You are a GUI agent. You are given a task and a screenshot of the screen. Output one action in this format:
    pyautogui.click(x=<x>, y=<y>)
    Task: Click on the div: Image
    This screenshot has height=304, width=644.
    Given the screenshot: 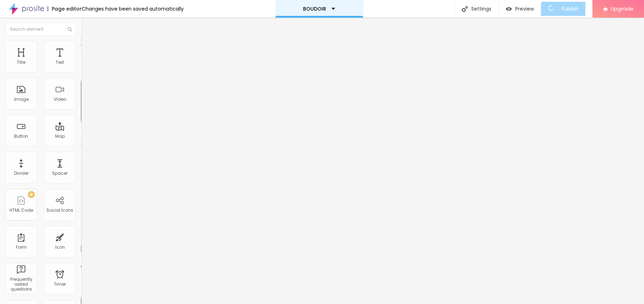 What is the action you would take?
    pyautogui.click(x=21, y=99)
    